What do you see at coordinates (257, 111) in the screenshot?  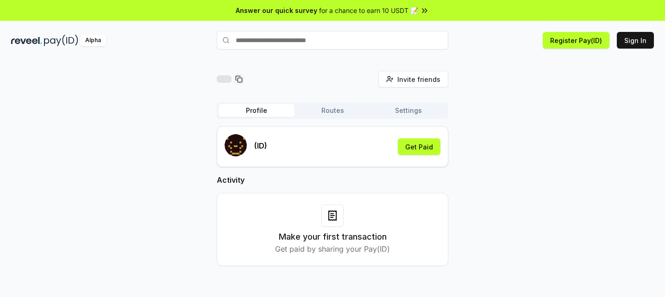 I see `button: Profile` at bounding box center [257, 111].